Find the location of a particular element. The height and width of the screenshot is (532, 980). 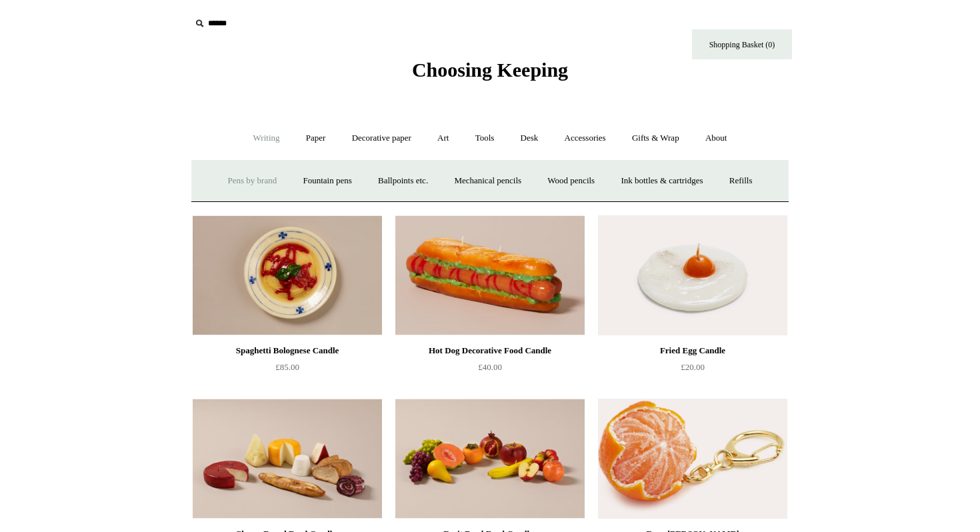

a: Gifts & Wrap is located at coordinates (656, 138).